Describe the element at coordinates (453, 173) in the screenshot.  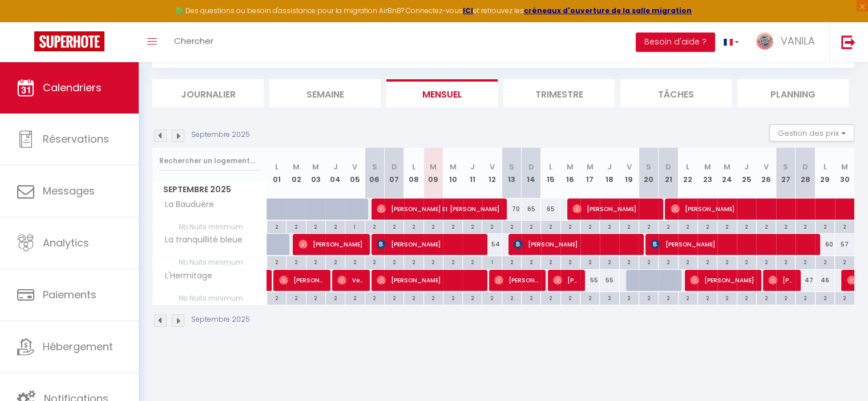
I see `th: 10` at that location.